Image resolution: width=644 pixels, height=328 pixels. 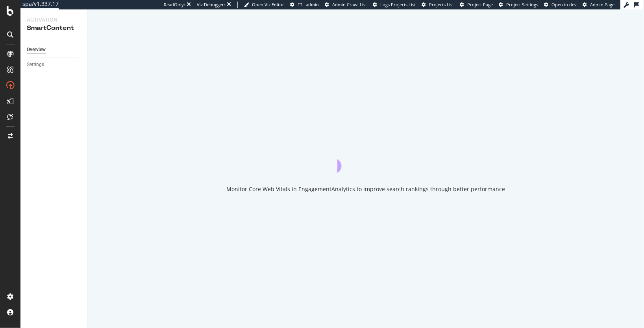 I want to click on span: FTL admin, so click(x=308, y=4).